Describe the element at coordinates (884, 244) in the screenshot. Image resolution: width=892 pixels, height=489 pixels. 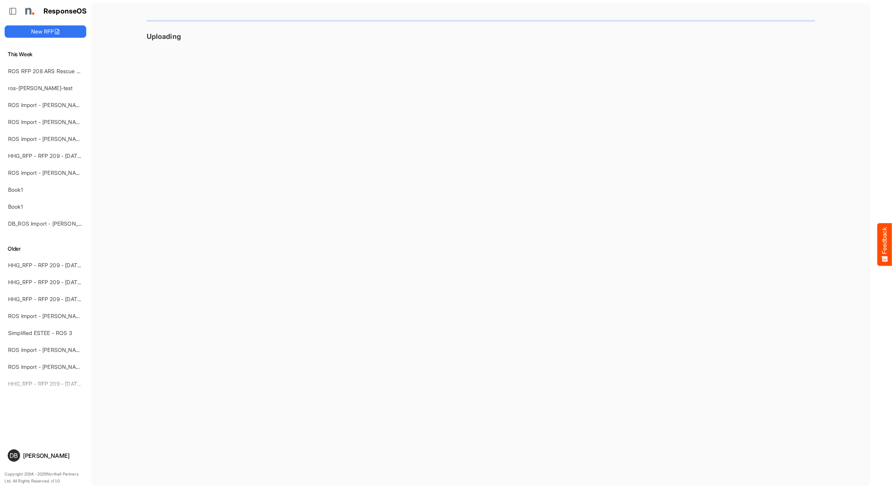
I see `button: Feedback` at that location.